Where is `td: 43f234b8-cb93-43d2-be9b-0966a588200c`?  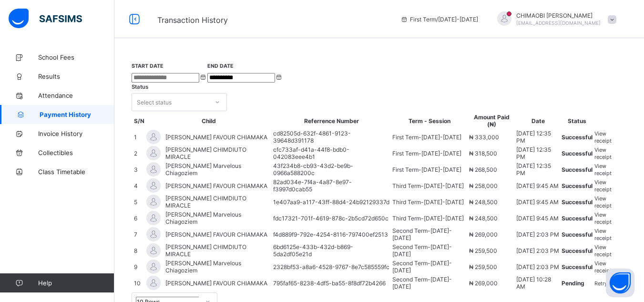 td: 43f234b8-cb93-43d2-be9b-0966a588200c is located at coordinates (332, 169).